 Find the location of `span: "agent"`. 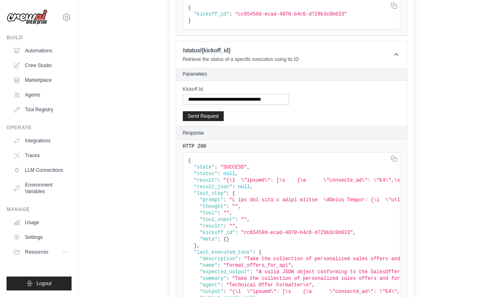

span: "agent" is located at coordinates (210, 285).